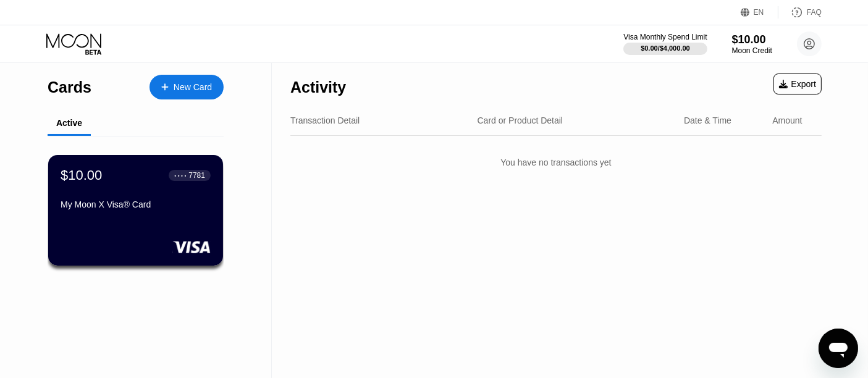  Describe the element at coordinates (707, 120) in the screenshot. I see `div: Date & Time` at that location.